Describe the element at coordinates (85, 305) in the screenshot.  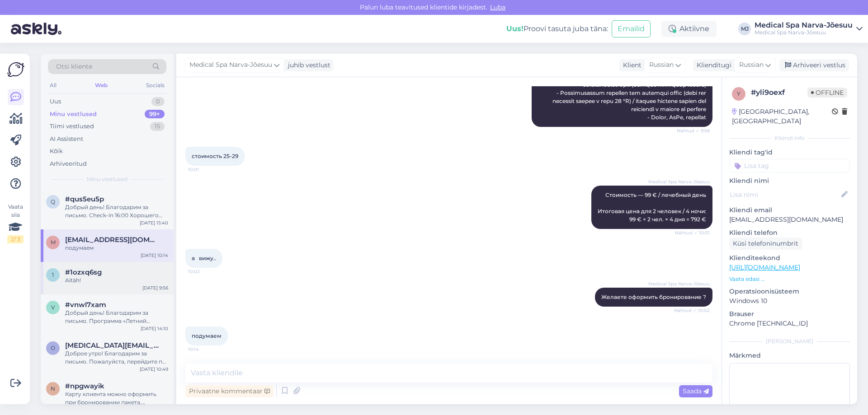
I see `span: #vnwl7xam` at that location.